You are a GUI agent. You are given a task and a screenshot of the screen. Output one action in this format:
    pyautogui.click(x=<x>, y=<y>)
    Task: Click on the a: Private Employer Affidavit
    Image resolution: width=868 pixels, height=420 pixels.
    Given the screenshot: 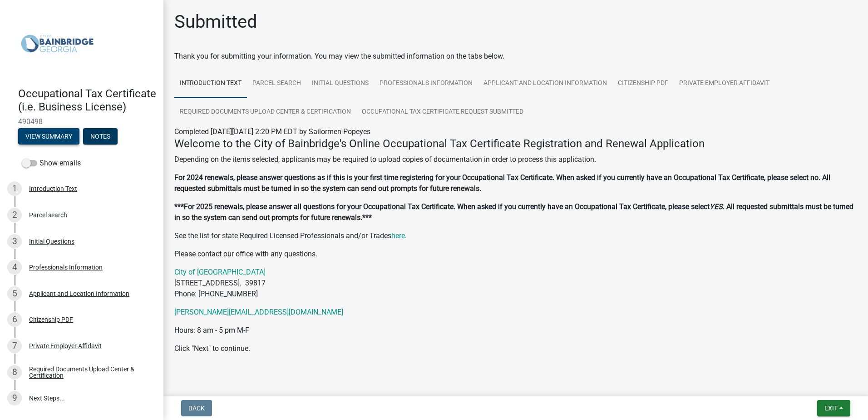 What is the action you would take?
    pyautogui.click(x=724, y=84)
    